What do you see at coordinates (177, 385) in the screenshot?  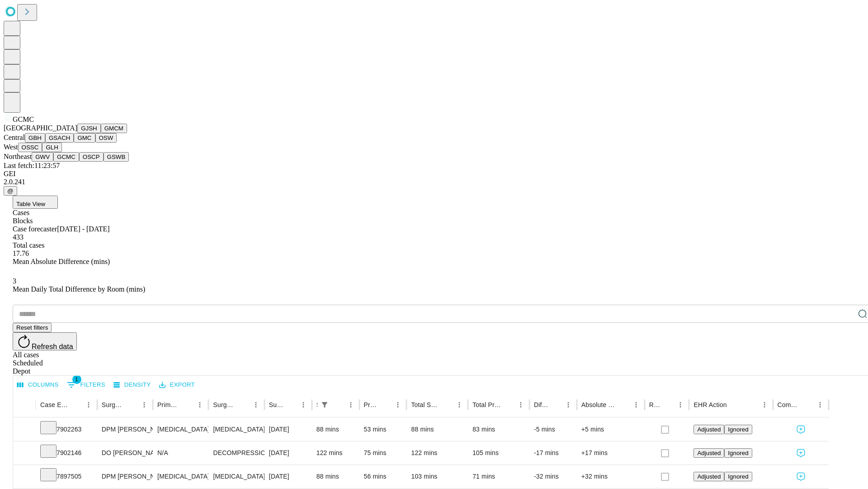 I see `button: Export` at bounding box center [177, 385].